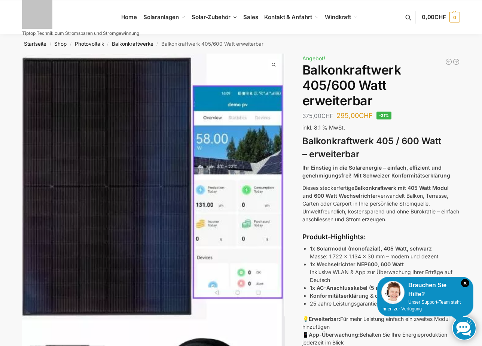 This screenshot has height=346, width=482. Describe the element at coordinates (324, 127) in the screenshot. I see `span: inkl. 8,1 % MwSt.` at that location.